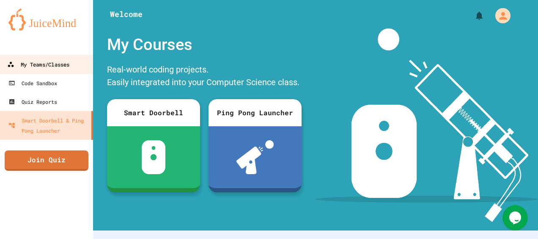 The height and width of the screenshot is (239, 538). Describe the element at coordinates (204, 44) in the screenshot. I see `div: My Courses` at that location.